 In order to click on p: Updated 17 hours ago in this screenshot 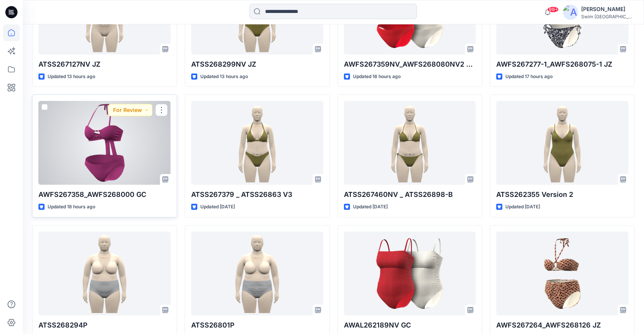, I will do `click(529, 76)`.